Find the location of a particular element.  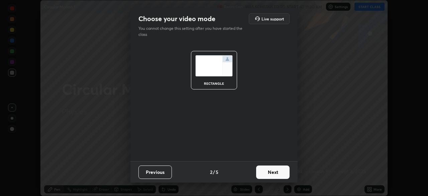

img: normalScreenIcon.ae25ed63.svg is located at coordinates (214, 66).